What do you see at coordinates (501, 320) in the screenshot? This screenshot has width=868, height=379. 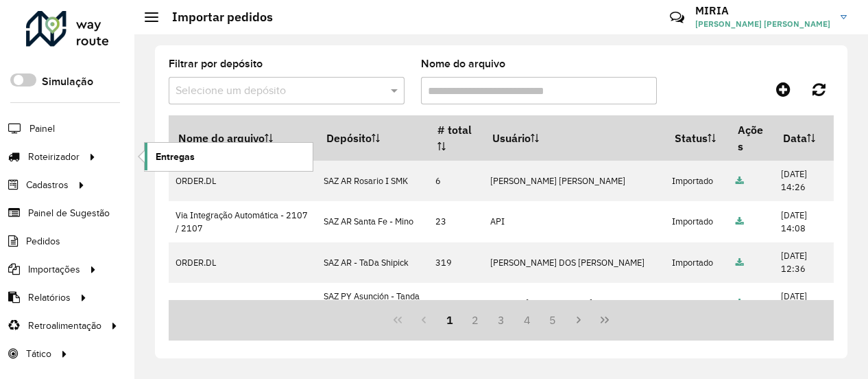 I see `button: 3` at bounding box center [501, 320].